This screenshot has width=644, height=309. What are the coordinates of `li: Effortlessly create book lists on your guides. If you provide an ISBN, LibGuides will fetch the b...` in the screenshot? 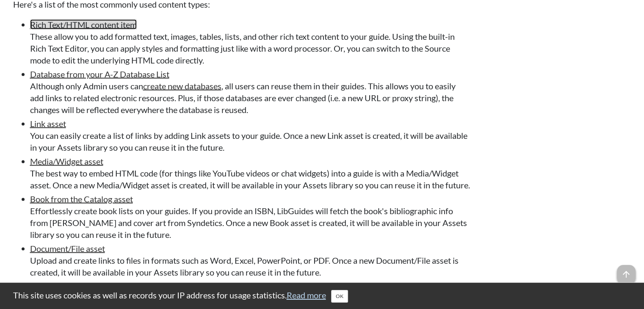 It's located at (250, 217).